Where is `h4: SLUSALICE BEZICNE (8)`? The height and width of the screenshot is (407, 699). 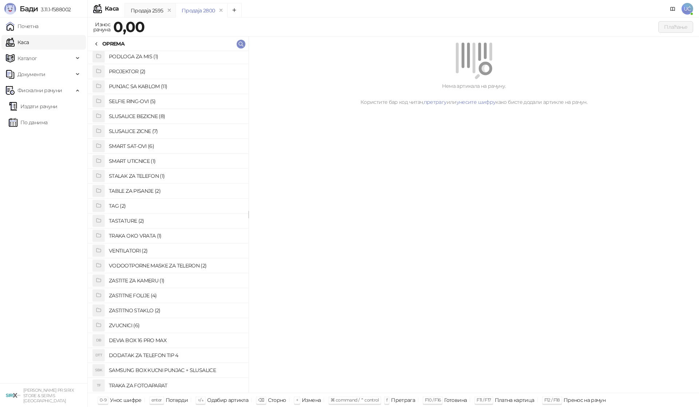 h4: SLUSALICE BEZICNE (8) is located at coordinates (175, 116).